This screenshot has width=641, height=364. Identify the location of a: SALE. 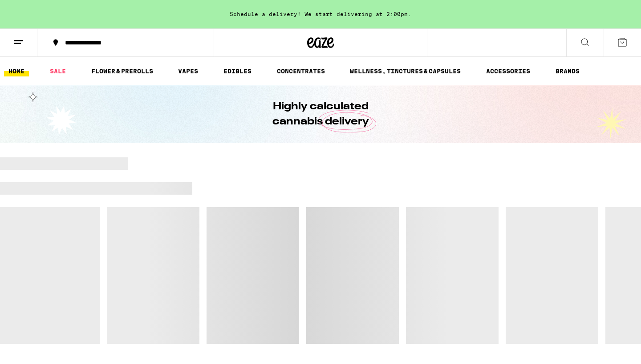
(58, 71).